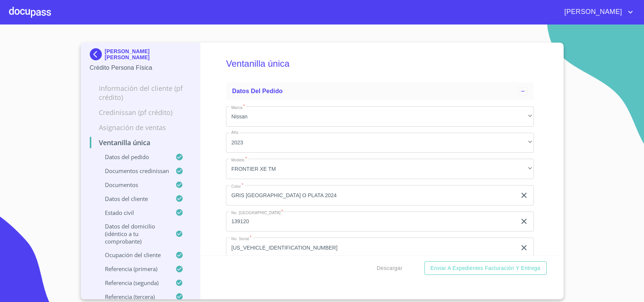 The image size is (644, 302). What do you see at coordinates (380, 116) in the screenshot?
I see `div: Nissan` at bounding box center [380, 116].